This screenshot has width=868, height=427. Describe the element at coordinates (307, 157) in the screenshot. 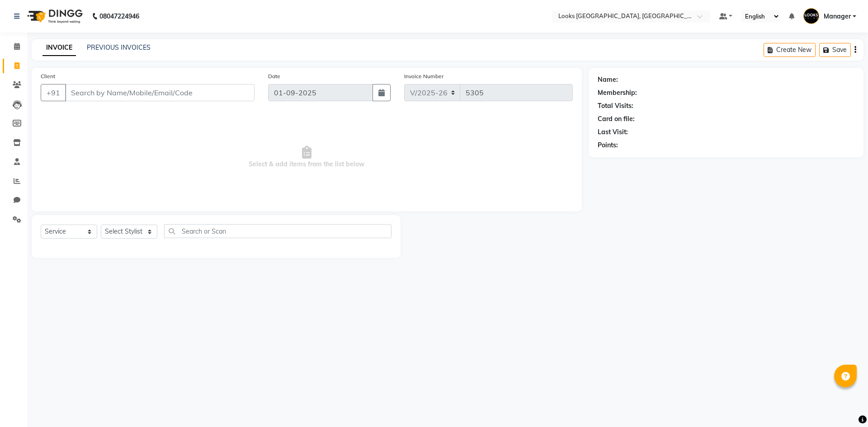

I see `span: Select & add items from the list below` at that location.